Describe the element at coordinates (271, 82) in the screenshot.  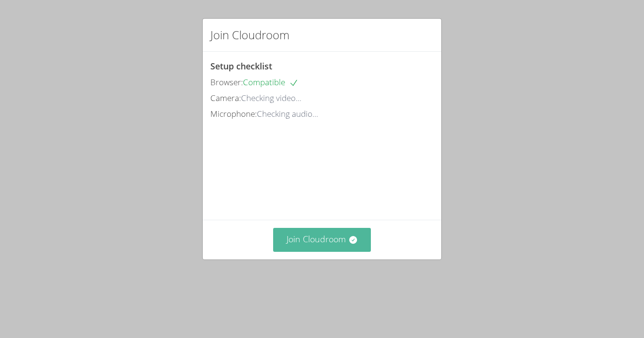
I see `span: Compatible` at that location.